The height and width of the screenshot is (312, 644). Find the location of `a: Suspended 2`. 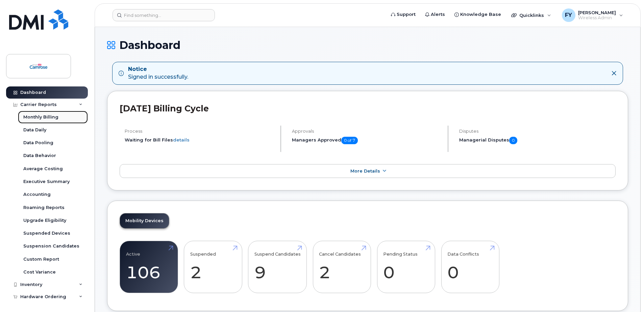

a: Suspended 2 is located at coordinates (213, 267).